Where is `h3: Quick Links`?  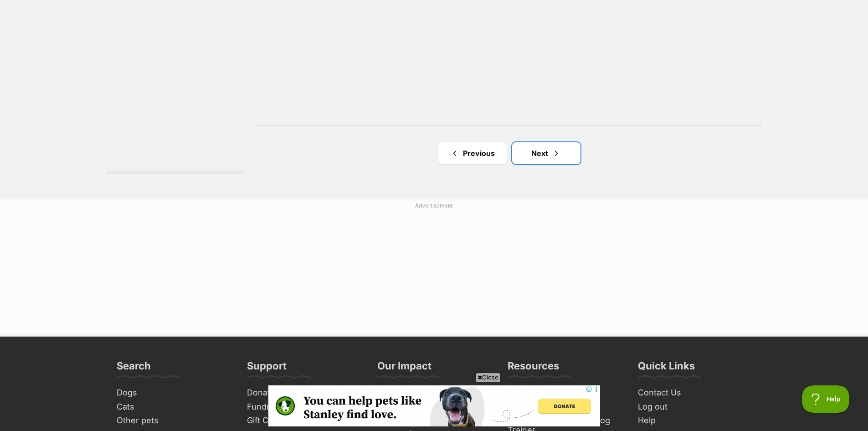
h3: Quick Links is located at coordinates (666, 368).